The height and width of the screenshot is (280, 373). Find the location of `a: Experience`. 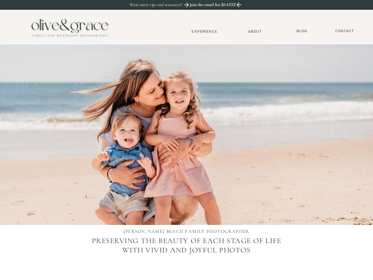

a: Experience is located at coordinates (205, 31).